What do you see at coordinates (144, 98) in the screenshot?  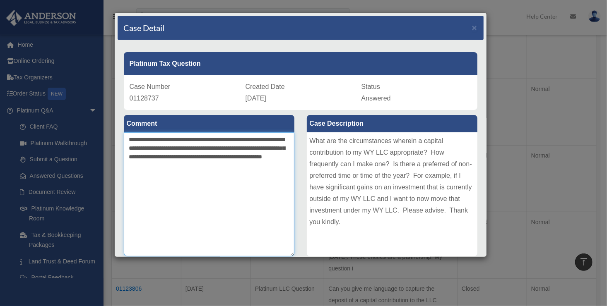 I see `span: 01128737` at bounding box center [144, 98].